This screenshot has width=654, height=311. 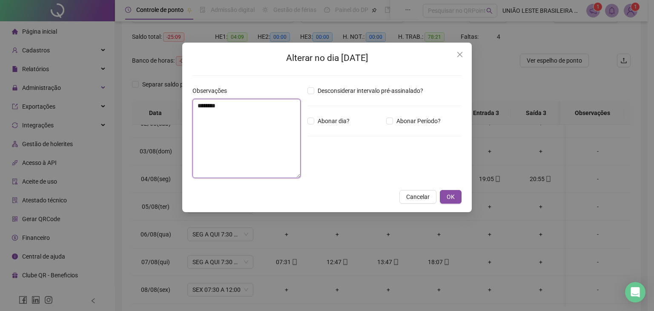 I want to click on label: Observações, so click(x=213, y=91).